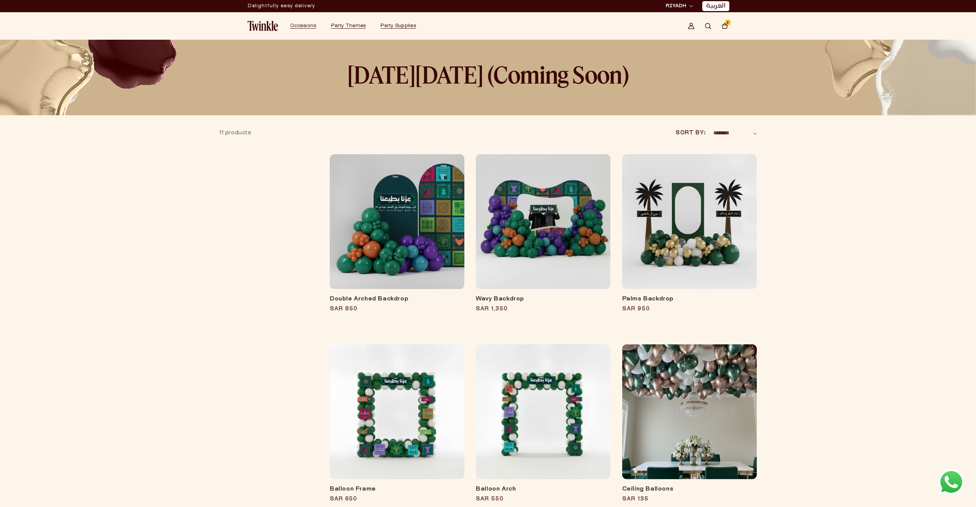 The width and height of the screenshot is (976, 507). What do you see at coordinates (263, 26) in the screenshot?
I see `img: Twinkle` at bounding box center [263, 26].